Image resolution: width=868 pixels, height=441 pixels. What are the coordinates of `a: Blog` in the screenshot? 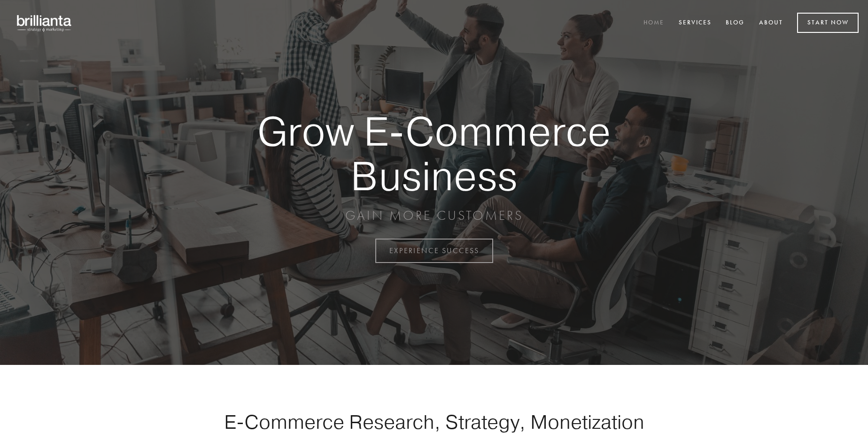 It's located at (735, 23).